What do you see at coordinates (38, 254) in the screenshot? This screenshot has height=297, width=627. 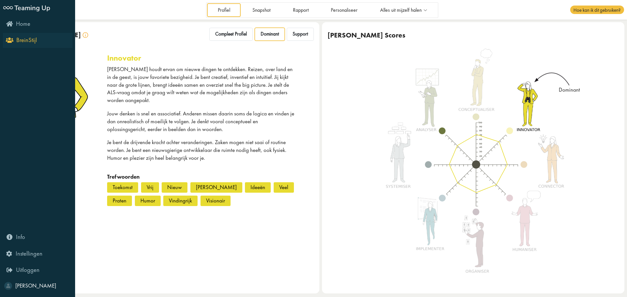 I see `a: Instellingen` at bounding box center [38, 254].